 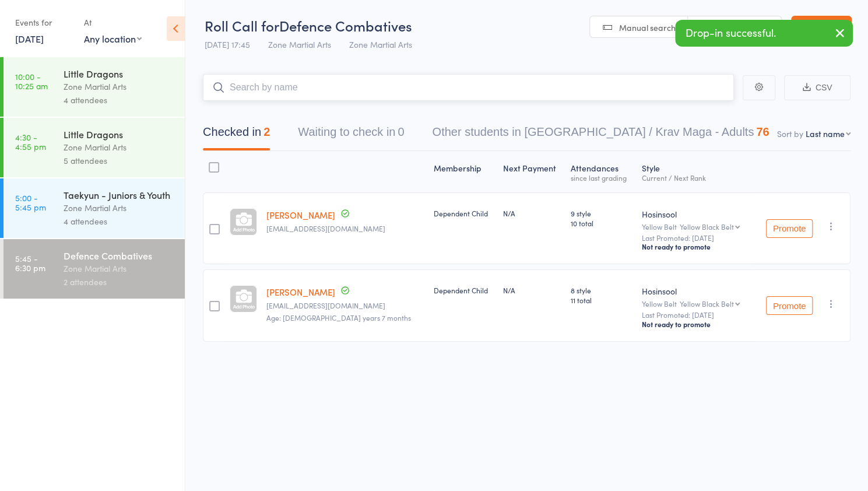 What do you see at coordinates (602, 223) in the screenshot?
I see `span: 10 total` at bounding box center [602, 223].